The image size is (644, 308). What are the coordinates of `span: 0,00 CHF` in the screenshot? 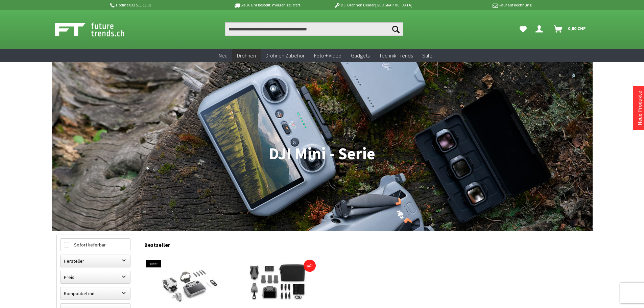 It's located at (577, 28).